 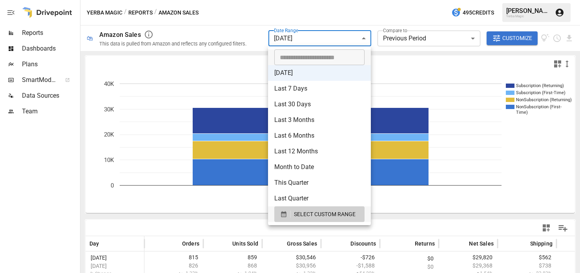 What do you see at coordinates (319, 183) in the screenshot?
I see `li: This Quarter` at bounding box center [319, 183].